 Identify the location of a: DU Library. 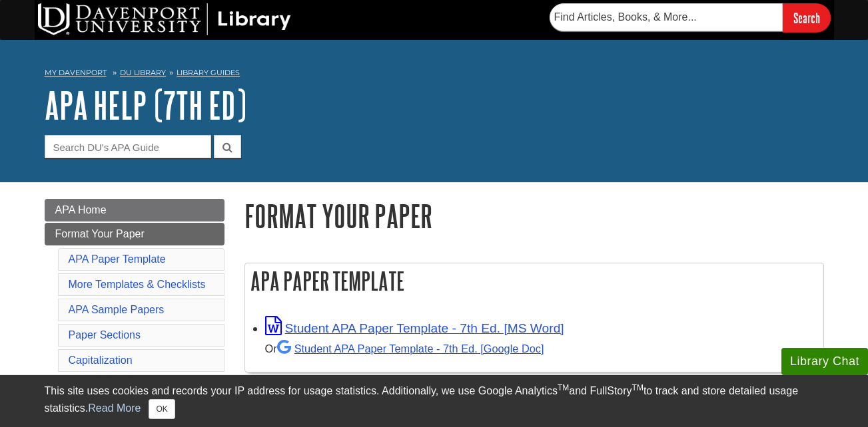
(142, 72).